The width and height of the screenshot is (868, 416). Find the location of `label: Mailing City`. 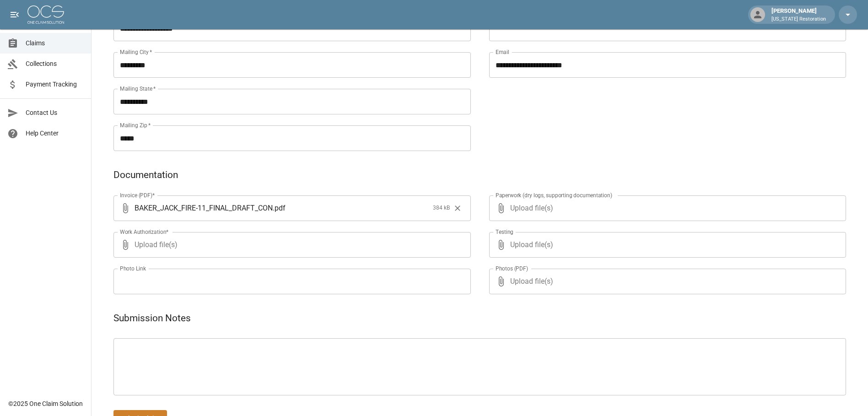

label: Mailing City is located at coordinates (136, 52).